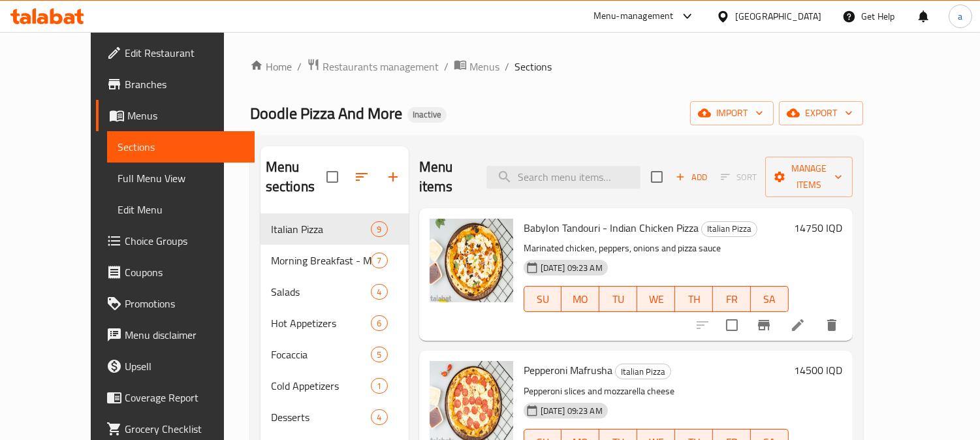 This screenshot has width=980, height=440. What do you see at coordinates (184, 429) in the screenshot?
I see `span: Grocery Checklist` at bounding box center [184, 429].